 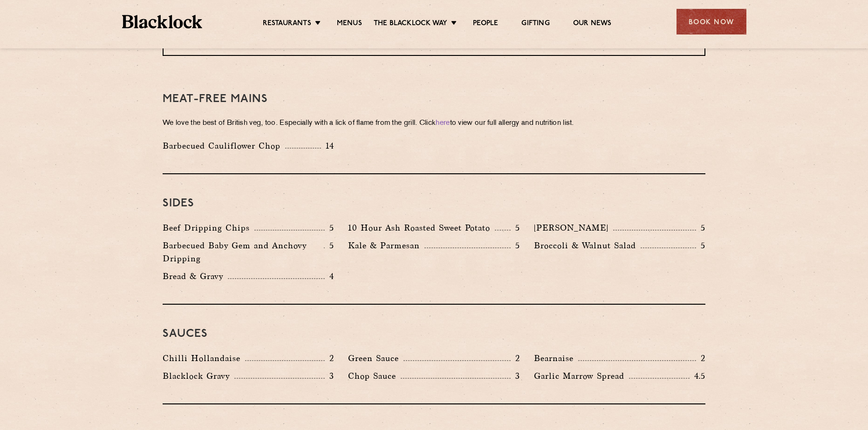 I want to click on p: Bread & Gravy, so click(x=195, y=276).